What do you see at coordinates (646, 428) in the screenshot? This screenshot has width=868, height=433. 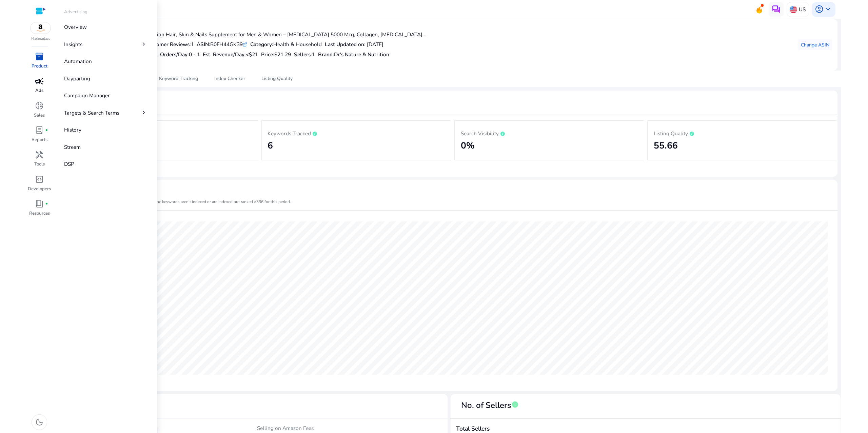 I see `h4: Total Sellers` at bounding box center [646, 428].